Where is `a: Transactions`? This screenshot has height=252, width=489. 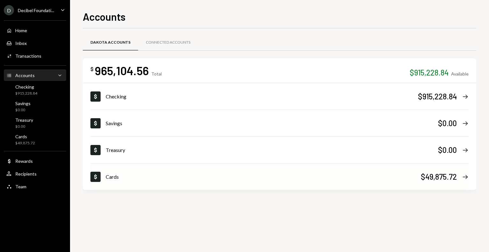 a: Transactions is located at coordinates (35, 56).